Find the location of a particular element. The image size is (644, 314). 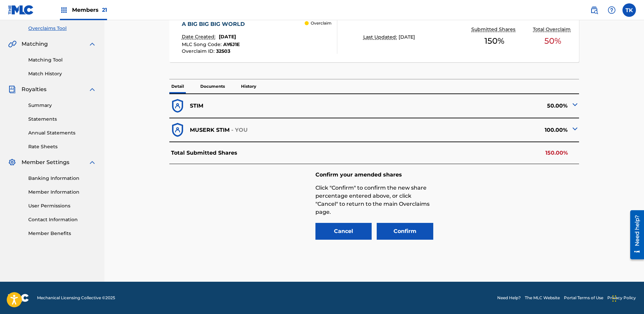

a: Matching Tool is located at coordinates (62, 59).